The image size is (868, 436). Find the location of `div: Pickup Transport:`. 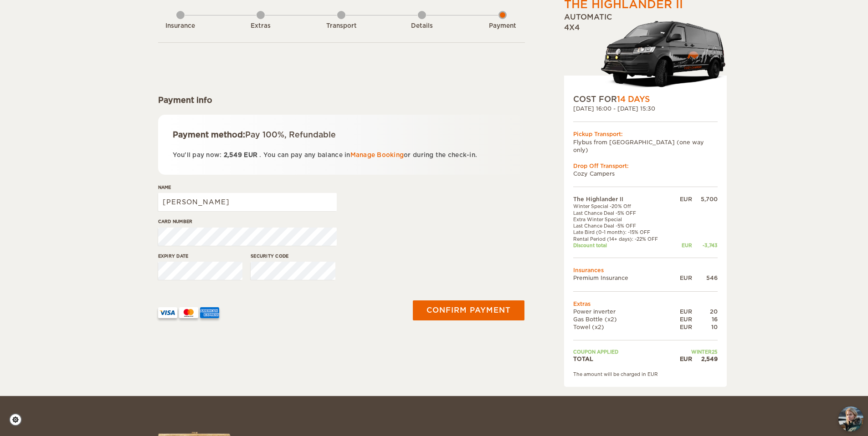

div: Pickup Transport: is located at coordinates (645, 134).